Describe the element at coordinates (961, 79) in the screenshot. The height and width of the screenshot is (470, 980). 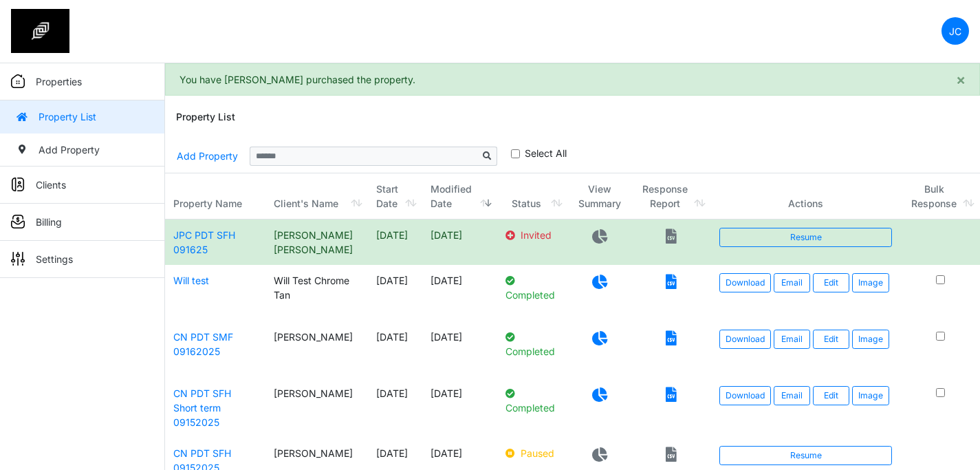
I see `button: Close` at that location.